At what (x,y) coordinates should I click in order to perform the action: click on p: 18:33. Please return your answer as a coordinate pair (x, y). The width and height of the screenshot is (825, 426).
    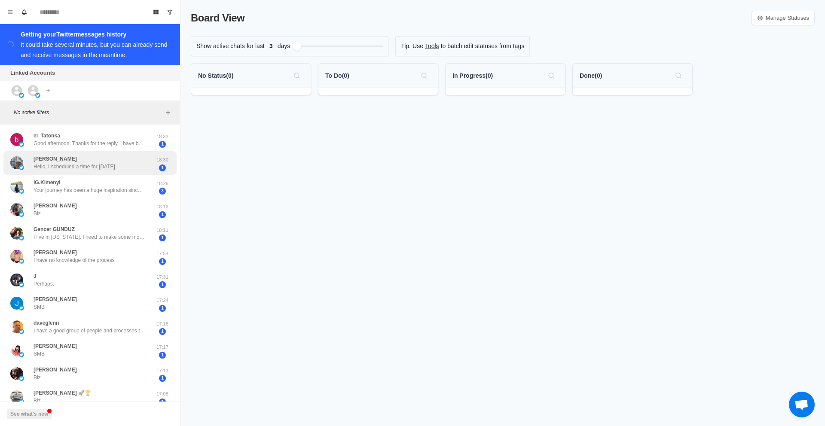
    Looking at the image, I should click on (162, 137).